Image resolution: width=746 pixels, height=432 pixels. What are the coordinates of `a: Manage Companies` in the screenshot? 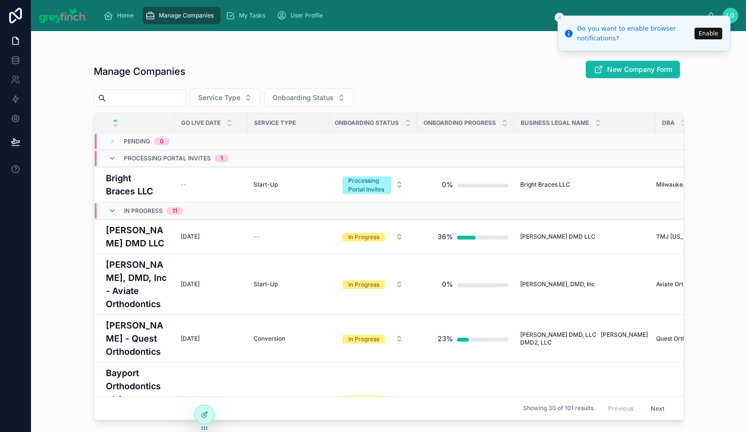 It's located at (181, 16).